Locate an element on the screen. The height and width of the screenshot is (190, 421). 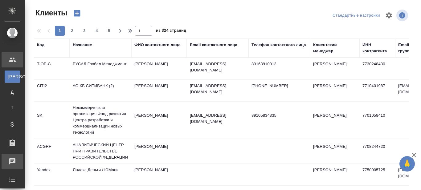
td: 7710401987 is located at coordinates (377, 91).